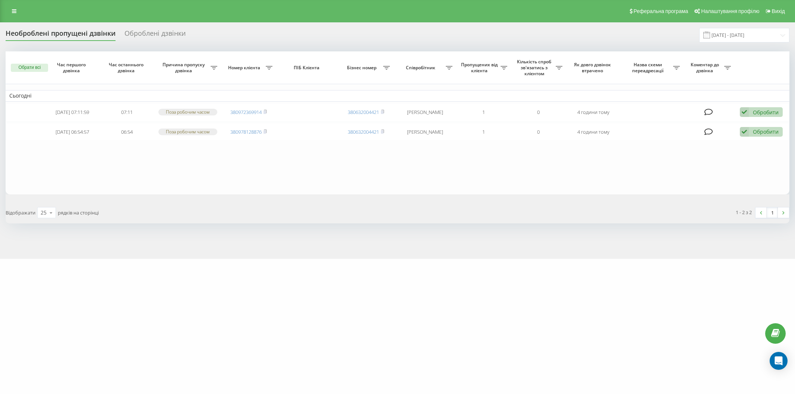  What do you see at coordinates (20, 213) in the screenshot?
I see `span: Відображати` at bounding box center [20, 213].